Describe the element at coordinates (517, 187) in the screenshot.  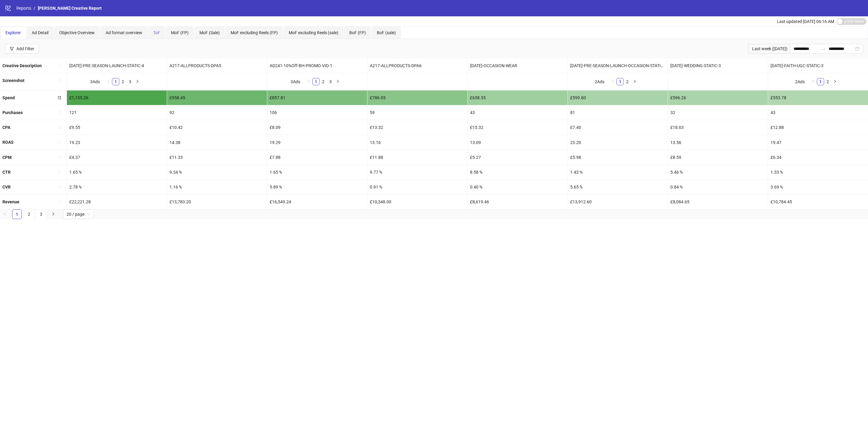
I see `div: 0.40 %` at that location.